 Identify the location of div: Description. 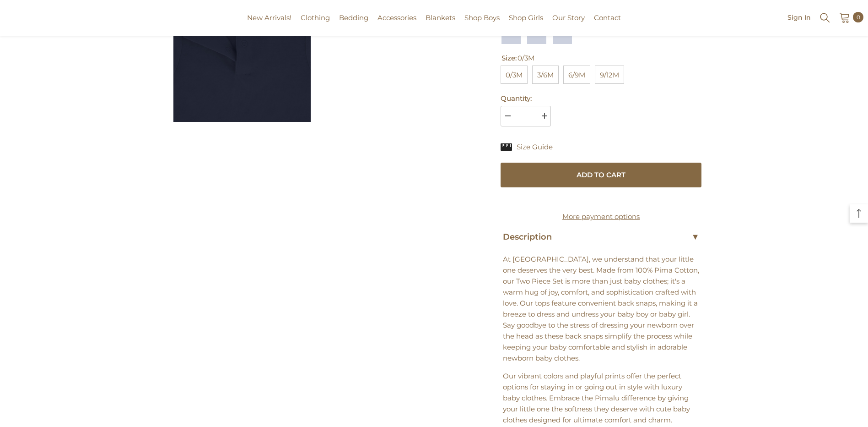
(601, 237).